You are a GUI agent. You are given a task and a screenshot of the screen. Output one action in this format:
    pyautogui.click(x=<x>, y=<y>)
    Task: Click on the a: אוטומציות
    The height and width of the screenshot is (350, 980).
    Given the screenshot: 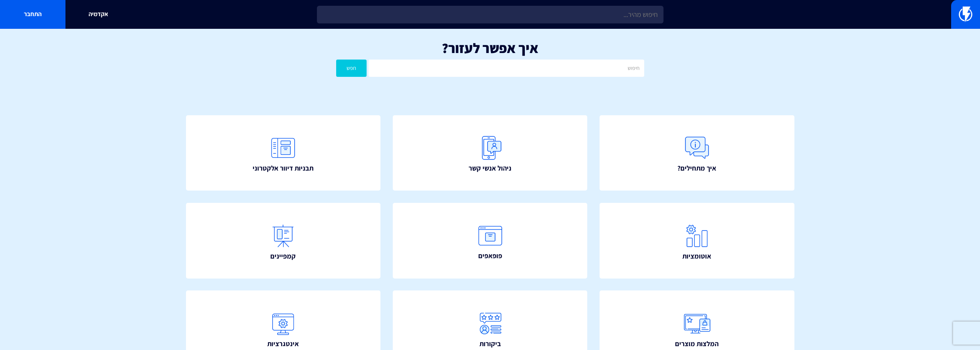 What is the action you would take?
    pyautogui.click(x=697, y=241)
    